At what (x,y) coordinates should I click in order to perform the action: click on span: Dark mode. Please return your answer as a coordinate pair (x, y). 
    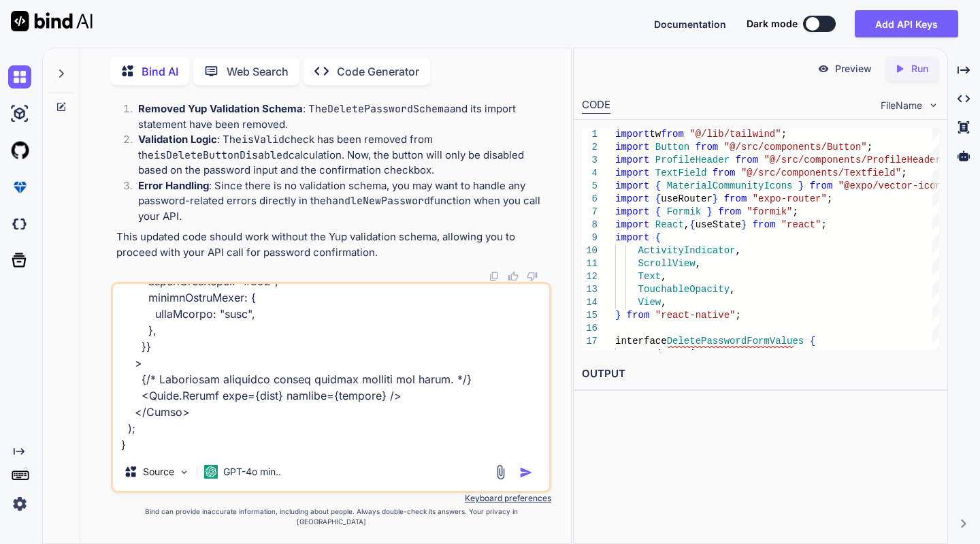
    Looking at the image, I should click on (771, 24).